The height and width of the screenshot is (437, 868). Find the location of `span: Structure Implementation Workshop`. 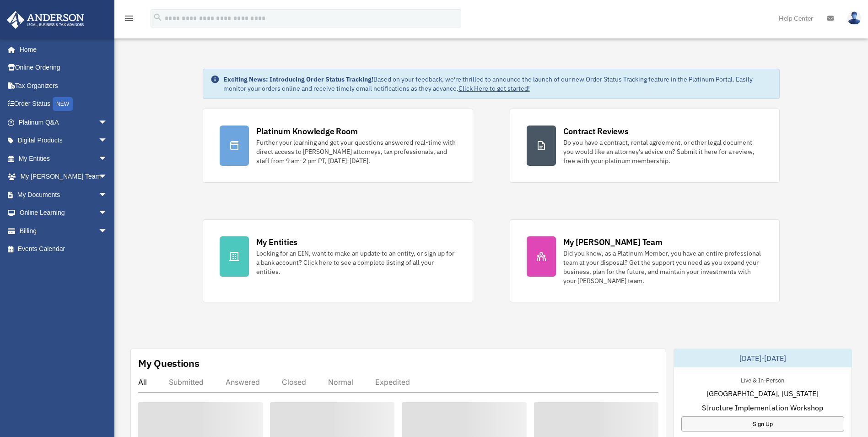

span: Structure Implementation Workshop is located at coordinates (762, 408).